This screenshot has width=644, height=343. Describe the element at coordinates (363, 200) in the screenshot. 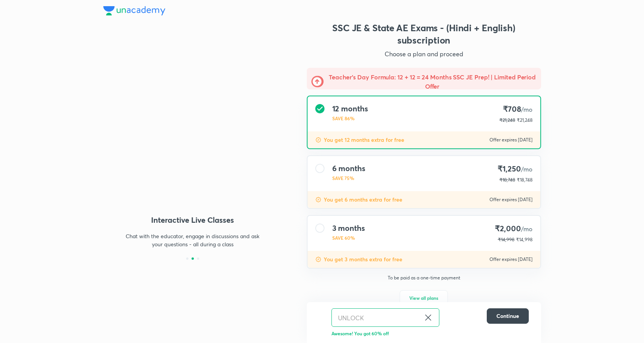

I see `p: You get 6 months extra for free` at that location.